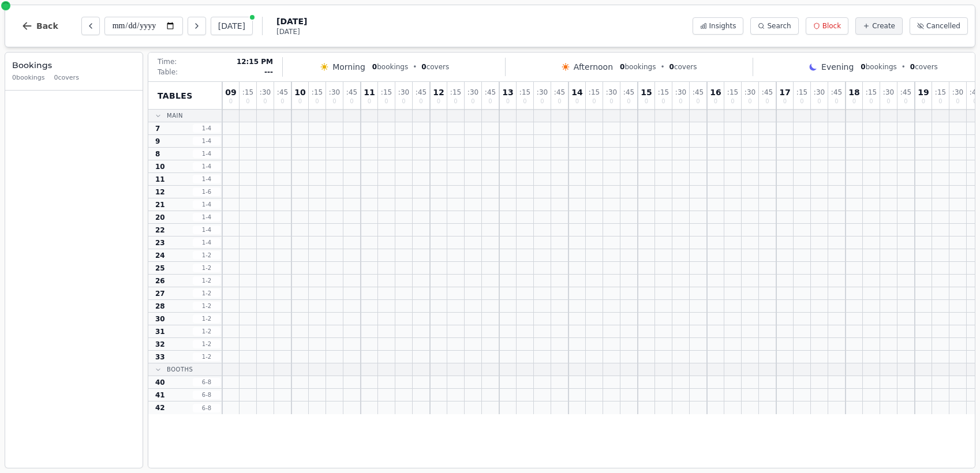 This screenshot has width=980, height=473. Describe the element at coordinates (594, 67) in the screenshot. I see `span: Afternoon` at that location.